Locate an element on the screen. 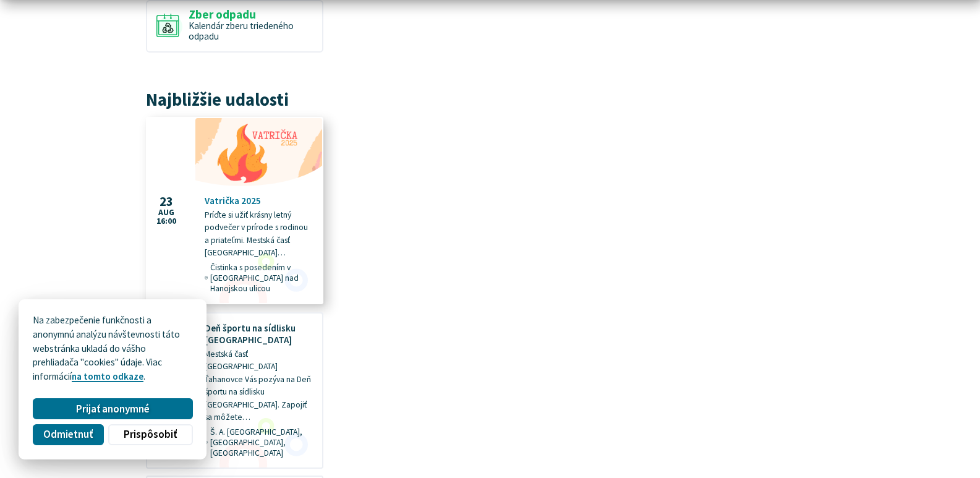 This screenshot has width=980, height=478. h3: Najbližšie udalosti is located at coordinates (234, 99).